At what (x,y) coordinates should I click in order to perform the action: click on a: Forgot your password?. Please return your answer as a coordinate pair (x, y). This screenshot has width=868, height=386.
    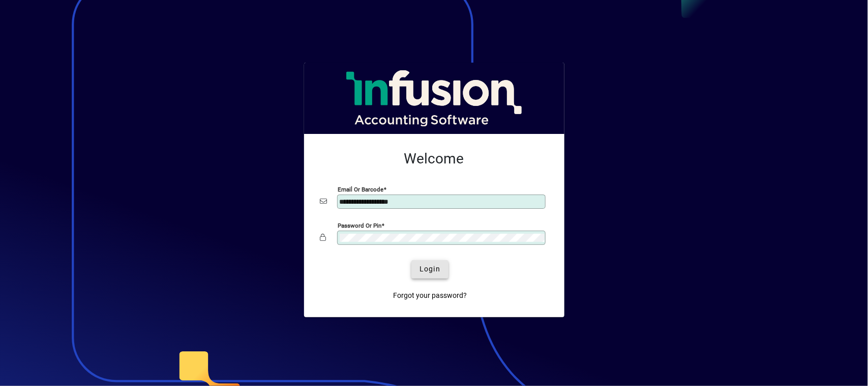
    Looking at the image, I should click on (429, 295).